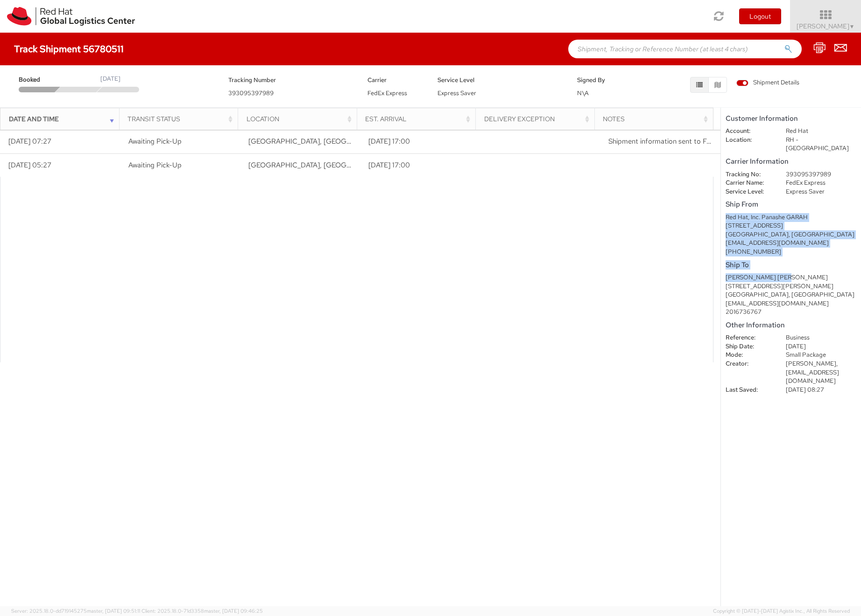 This screenshot has height=616, width=861. What do you see at coordinates (748, 355) in the screenshot?
I see `dt: Mode:` at bounding box center [748, 355].